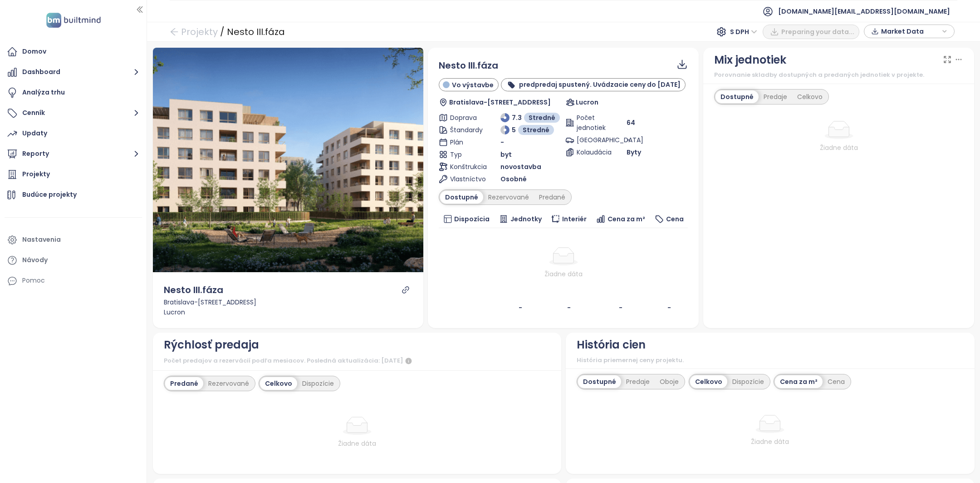 The width and height of the screenshot is (980, 483). What do you see at coordinates (526, 219) in the screenshot?
I see `span: Jednotky` at bounding box center [526, 219].